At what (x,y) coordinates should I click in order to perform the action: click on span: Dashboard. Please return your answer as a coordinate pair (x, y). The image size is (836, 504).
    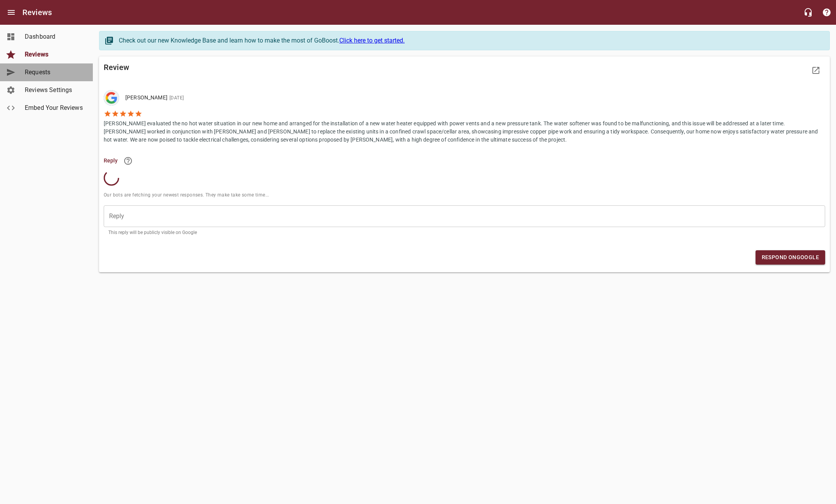
    Looking at the image, I should click on (54, 37).